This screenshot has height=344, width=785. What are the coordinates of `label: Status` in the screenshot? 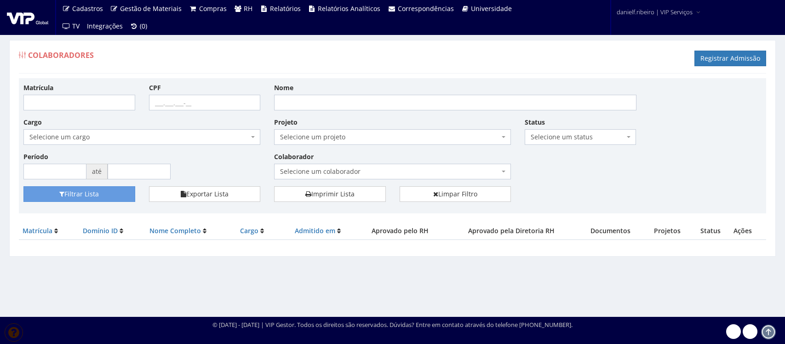 It's located at (535, 122).